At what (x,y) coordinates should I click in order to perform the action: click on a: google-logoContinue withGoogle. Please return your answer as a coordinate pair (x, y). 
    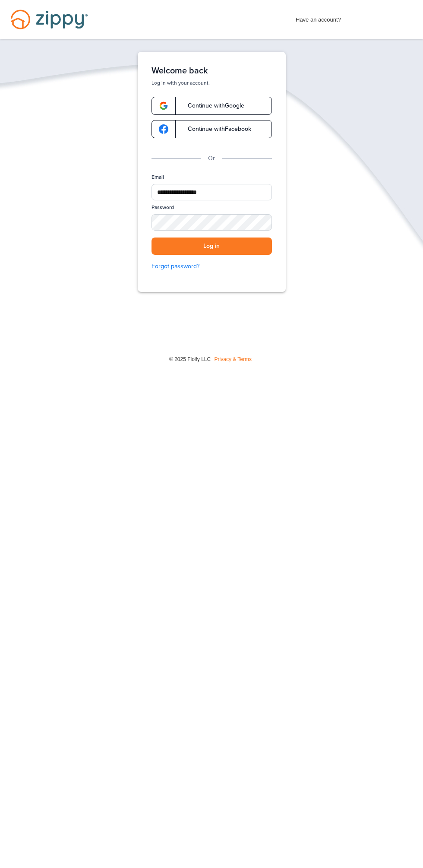
    Looking at the image, I should click on (212, 106).